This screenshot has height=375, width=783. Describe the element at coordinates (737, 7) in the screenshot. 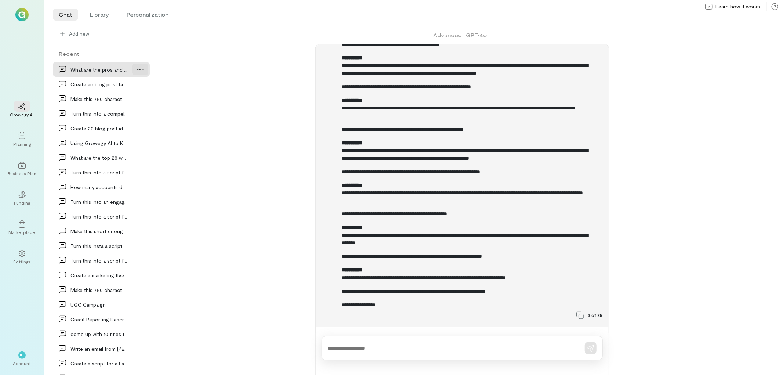

I see `span: Learn how it works` at that location.